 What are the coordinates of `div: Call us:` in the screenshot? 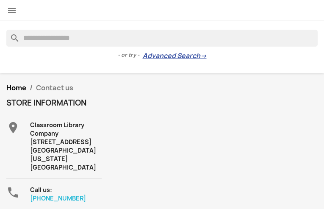 It's located at (66, 194).